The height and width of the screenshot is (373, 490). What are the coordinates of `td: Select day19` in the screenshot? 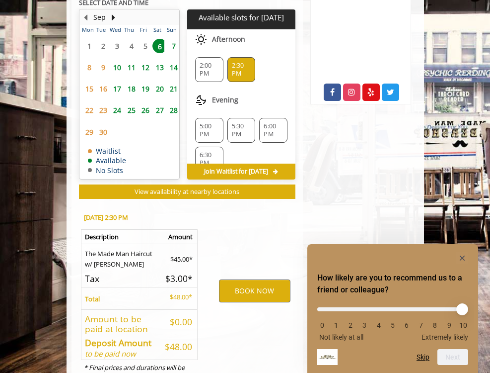 It's located at (143, 88).